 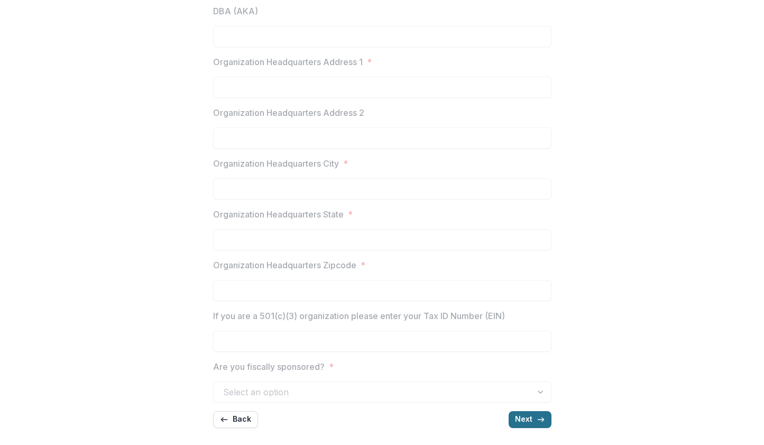 What do you see at coordinates (288, 62) in the screenshot?
I see `p: Organization Headquarters Address 1` at bounding box center [288, 62].